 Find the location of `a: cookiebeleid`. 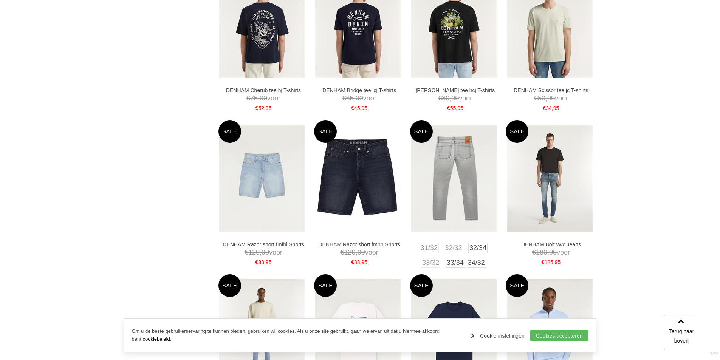

a: cookiebeleid is located at coordinates (156, 339).